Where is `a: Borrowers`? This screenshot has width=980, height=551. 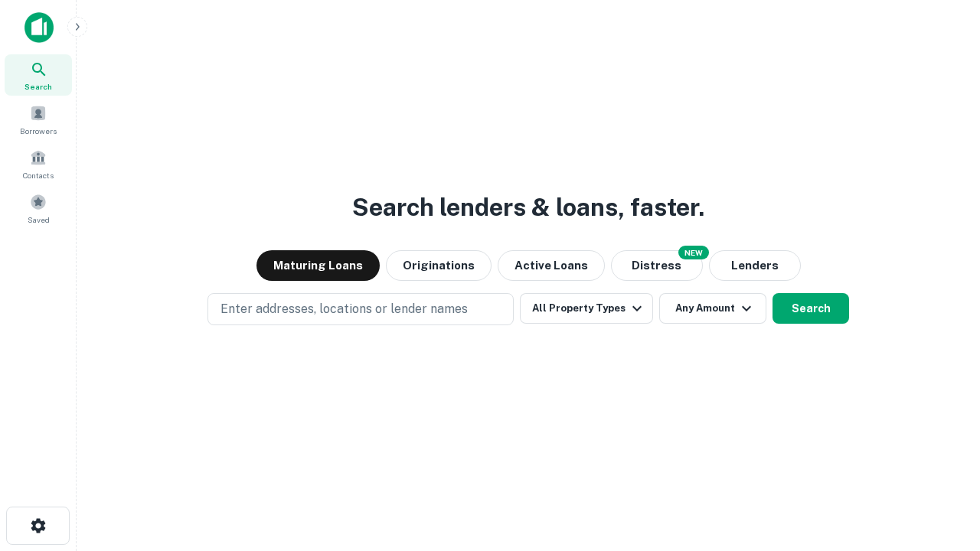
a: Borrowers is located at coordinates (38, 119).